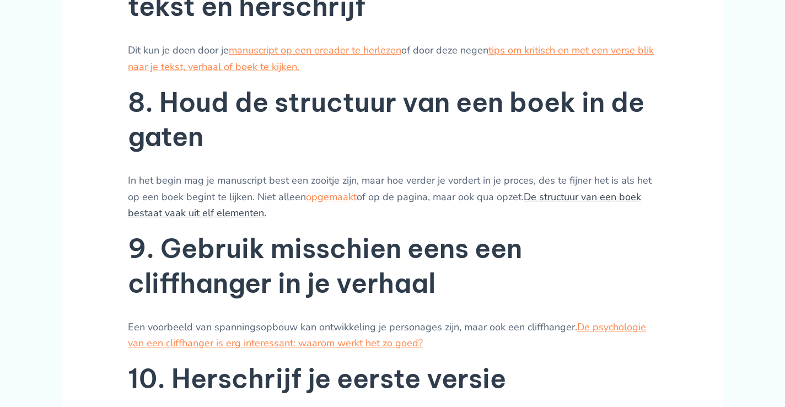  What do you see at coordinates (315, 50) in the screenshot?
I see `a: manuscript op een ereader te herlezen` at bounding box center [315, 50].